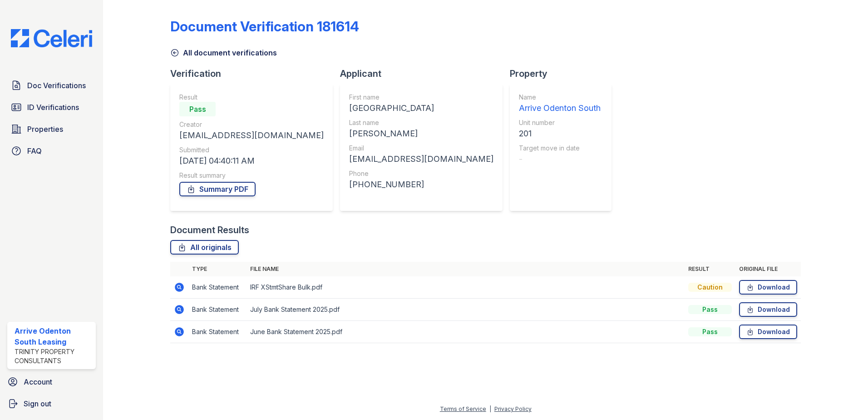 The height and width of the screenshot is (420, 868). What do you see at coordinates (252, 150) in the screenshot?
I see `div: Submitted` at bounding box center [252, 150].